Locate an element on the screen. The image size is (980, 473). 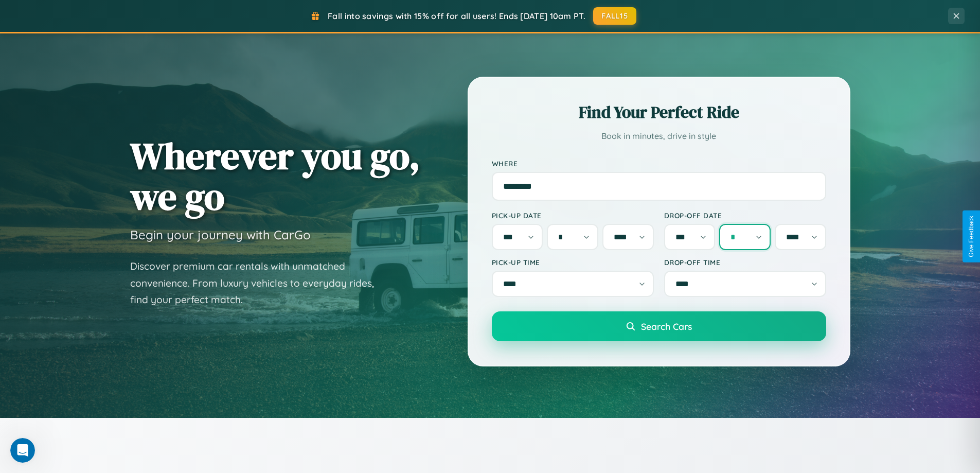
label: Drop-off Time is located at coordinates (745, 262).